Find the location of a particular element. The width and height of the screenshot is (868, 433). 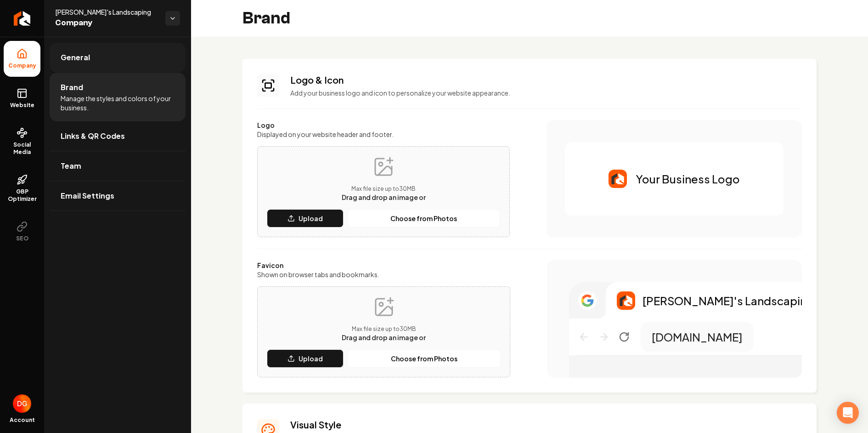

h2: Brand is located at coordinates (266, 19).